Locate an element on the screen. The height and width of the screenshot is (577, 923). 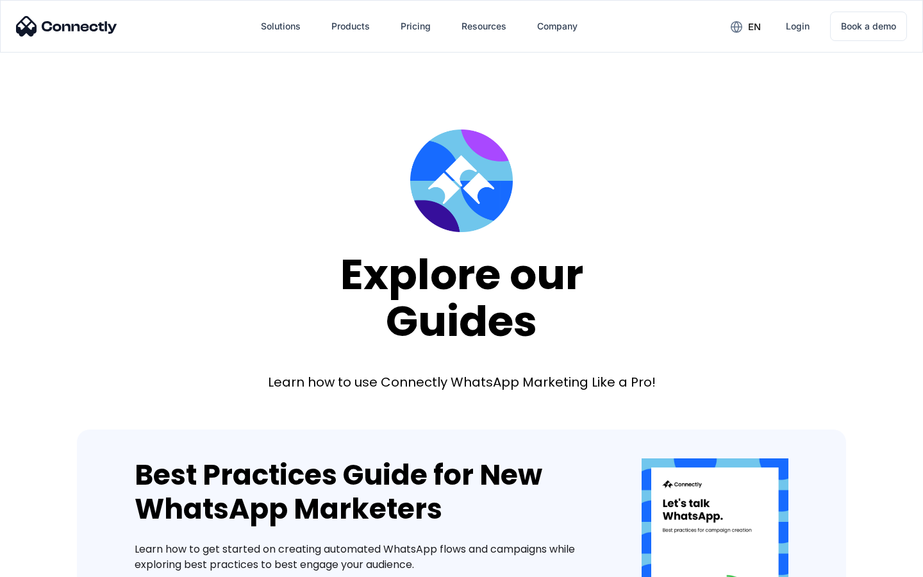
a: Login is located at coordinates (797, 26).